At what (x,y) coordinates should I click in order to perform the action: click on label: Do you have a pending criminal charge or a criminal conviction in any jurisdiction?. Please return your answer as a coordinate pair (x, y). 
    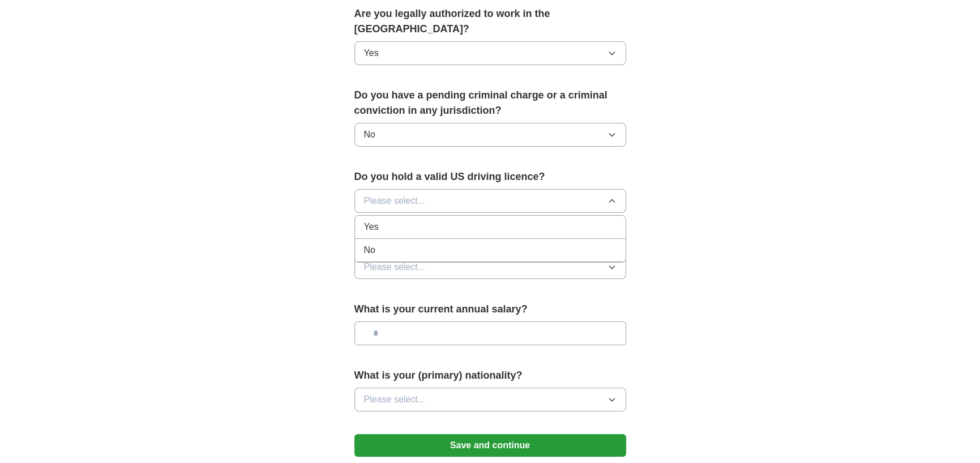
    Looking at the image, I should click on (490, 103).